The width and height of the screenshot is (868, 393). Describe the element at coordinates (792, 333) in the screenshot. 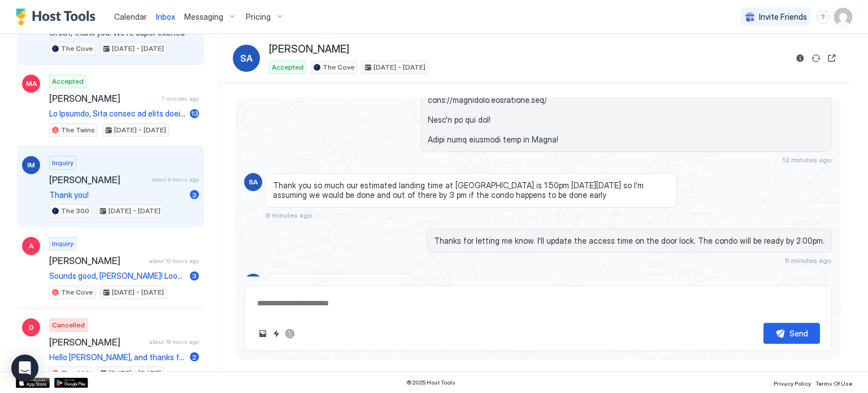

I see `button: Send` at that location.